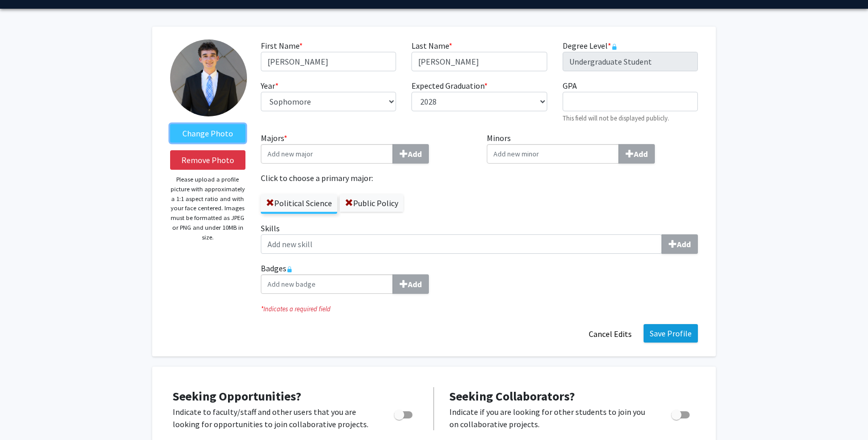 The image size is (868, 440). Describe the element at coordinates (282, 46) in the screenshot. I see `label: First Name` at that location.